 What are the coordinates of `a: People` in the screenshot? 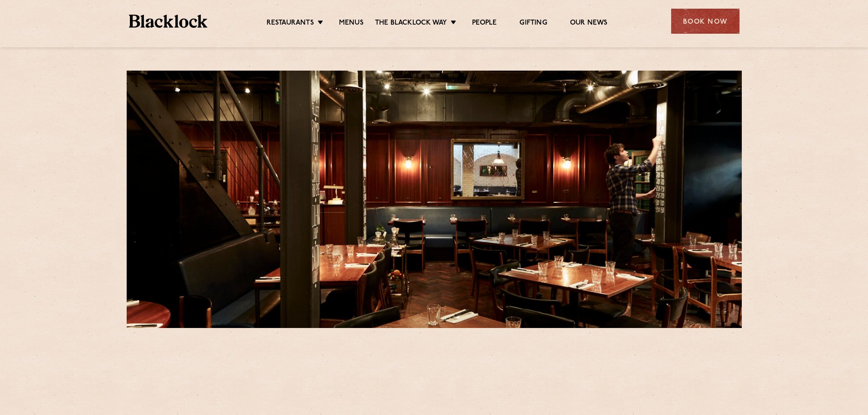 It's located at (484, 24).